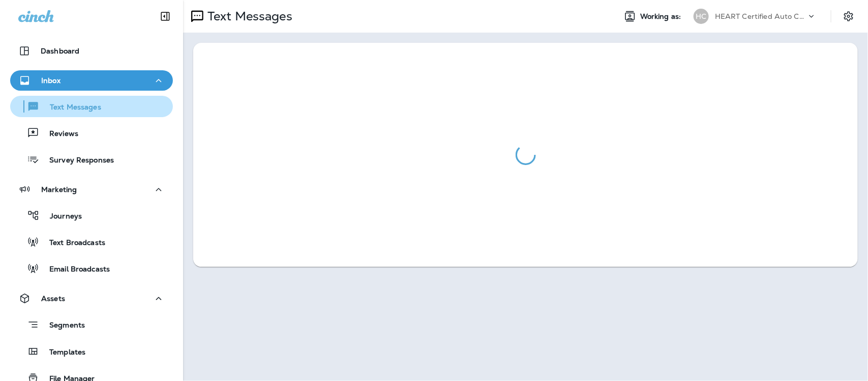  I want to click on p: Marketing, so click(59, 190).